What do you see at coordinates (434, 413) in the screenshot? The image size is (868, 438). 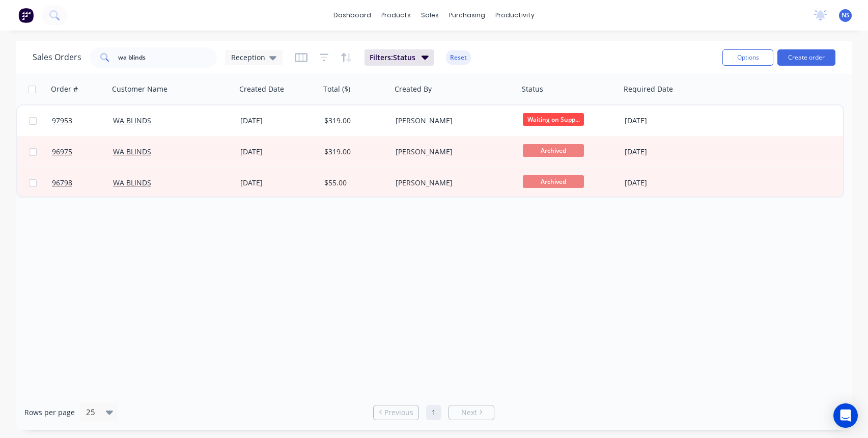 I see `a: Page 1 is your current page` at bounding box center [434, 413].